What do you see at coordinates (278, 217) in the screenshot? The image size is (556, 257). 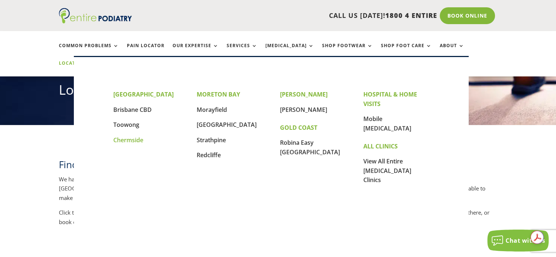 I see `p: Click the ‘More Info’ buttons below to view maps, photos and information on car parking, accessib...` at bounding box center [278, 217].